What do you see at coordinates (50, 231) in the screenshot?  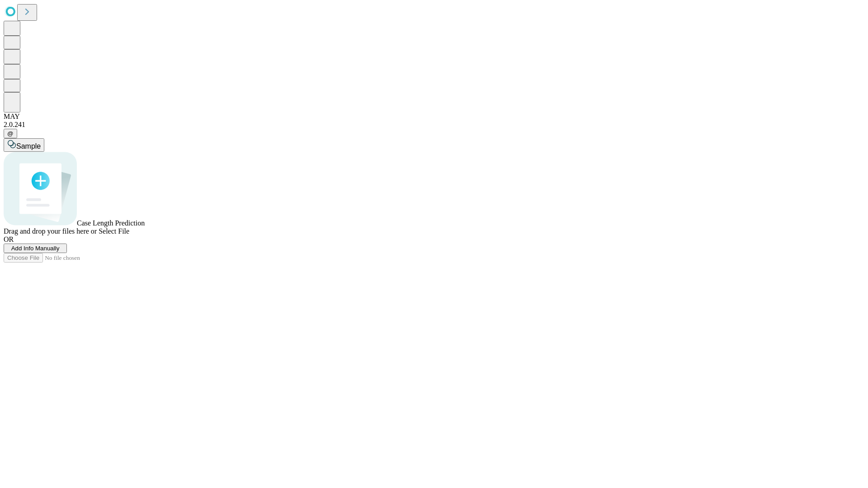 I see `span: Drag and drop your files here or` at bounding box center [50, 231].